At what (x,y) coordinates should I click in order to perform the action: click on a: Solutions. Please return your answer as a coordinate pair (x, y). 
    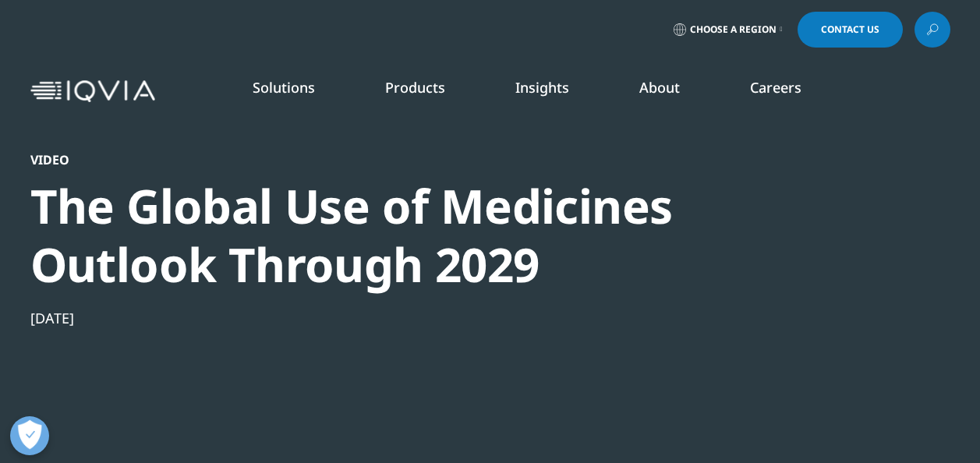
    Looking at the image, I should click on (284, 87).